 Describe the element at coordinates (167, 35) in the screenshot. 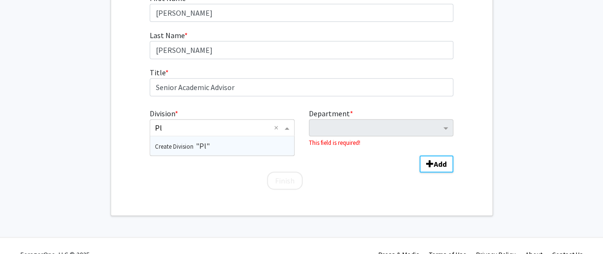

I see `span: Last Name` at that location.